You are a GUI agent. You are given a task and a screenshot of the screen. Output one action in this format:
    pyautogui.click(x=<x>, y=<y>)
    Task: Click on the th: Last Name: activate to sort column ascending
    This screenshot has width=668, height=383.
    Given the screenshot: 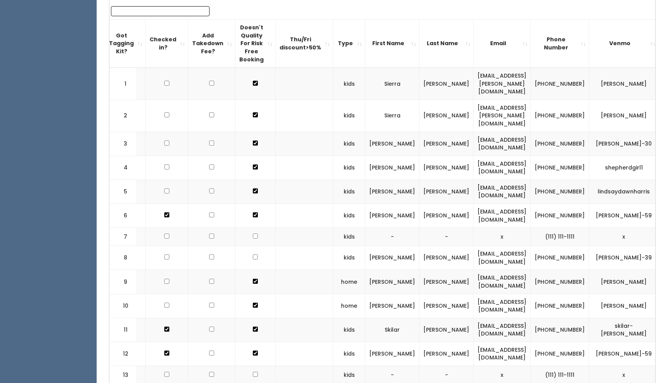 What is the action you would take?
    pyautogui.click(x=446, y=44)
    